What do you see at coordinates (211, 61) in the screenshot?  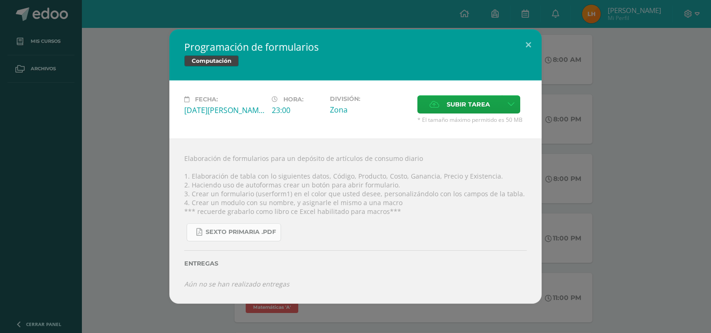 I see `span: Computación` at bounding box center [211, 61].